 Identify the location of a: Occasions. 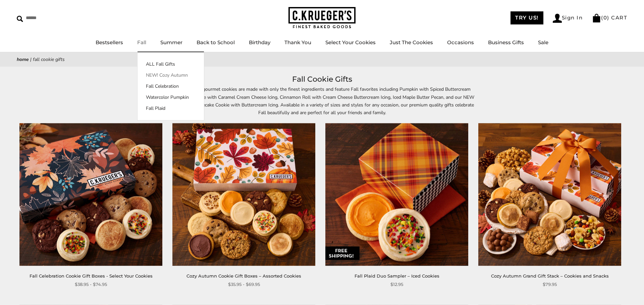
(460, 42).